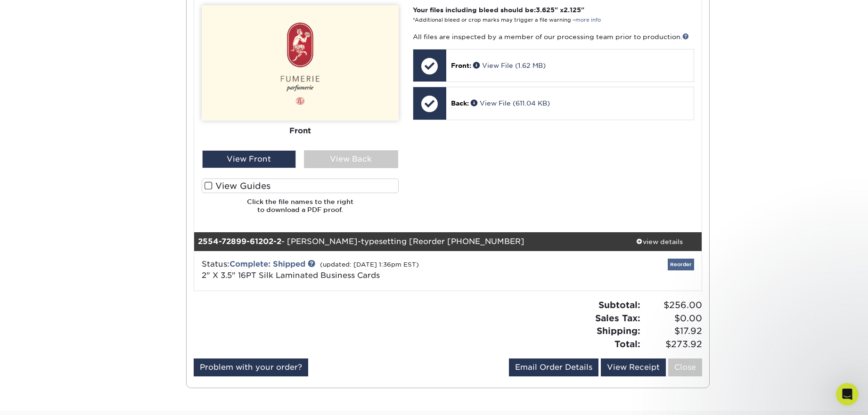 The height and width of the screenshot is (415, 868). What do you see at coordinates (460, 103) in the screenshot?
I see `span: Back:` at bounding box center [460, 103].